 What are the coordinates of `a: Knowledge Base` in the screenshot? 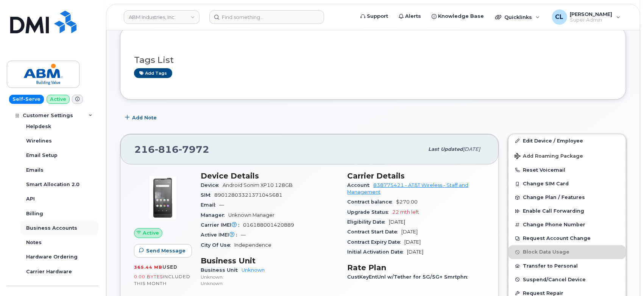 It's located at (458, 16).